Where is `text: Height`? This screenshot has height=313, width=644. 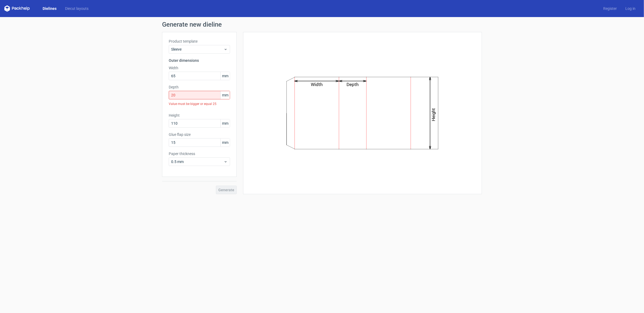 text: Height is located at coordinates (434, 115).